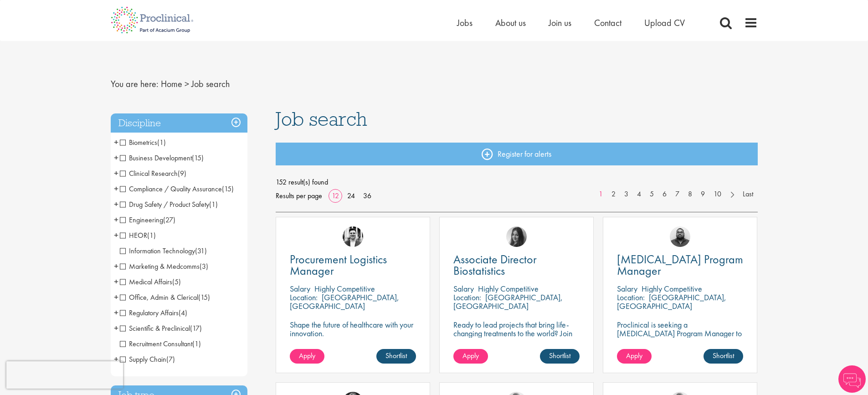  Describe the element at coordinates (150, 282) in the screenshot. I see `span: Medical Affairs` at that location.